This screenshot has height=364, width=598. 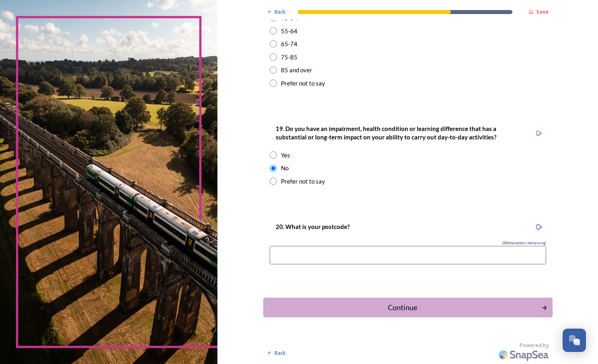 What do you see at coordinates (387, 133) in the screenshot?
I see `strong: 19. Do you have an impairment, health condition or learning difference that has a substantial or ...` at bounding box center [387, 133].